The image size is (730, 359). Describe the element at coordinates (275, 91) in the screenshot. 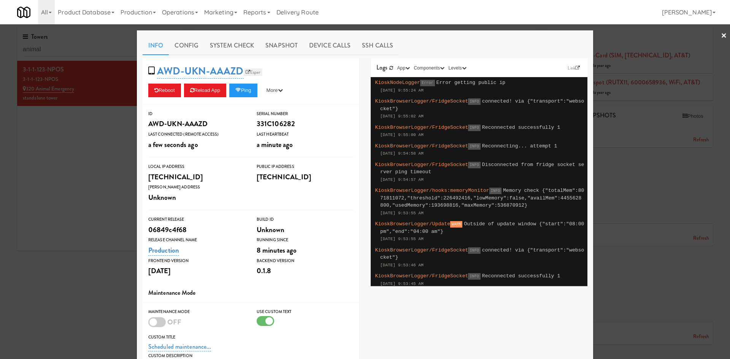

I see `button: More` at that location.